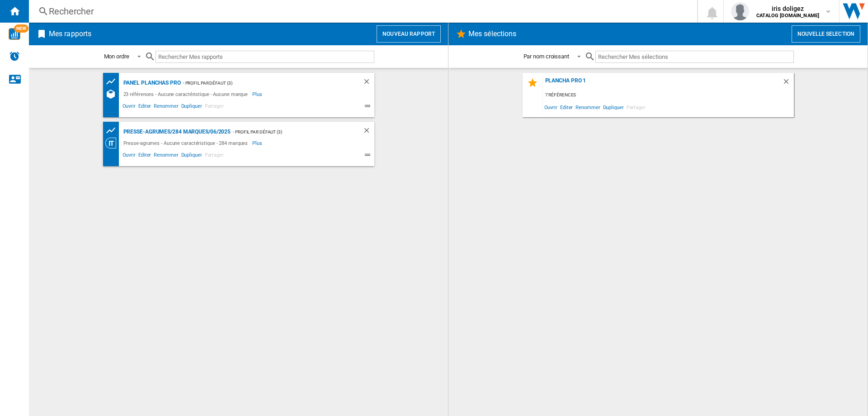 Image resolution: width=868 pixels, height=416 pixels. Describe the element at coordinates (409, 34) in the screenshot. I see `button: Nouveau rapport` at that location.